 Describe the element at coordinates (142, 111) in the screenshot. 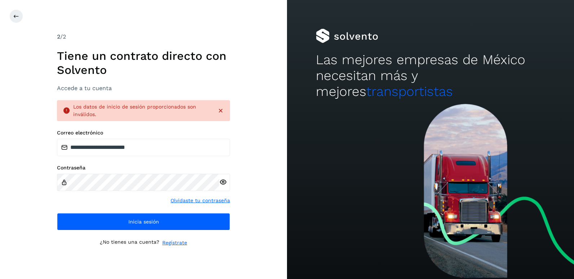

I see `div: Los datos de inicio de sesión proporcionados son inválidos.` at that location.